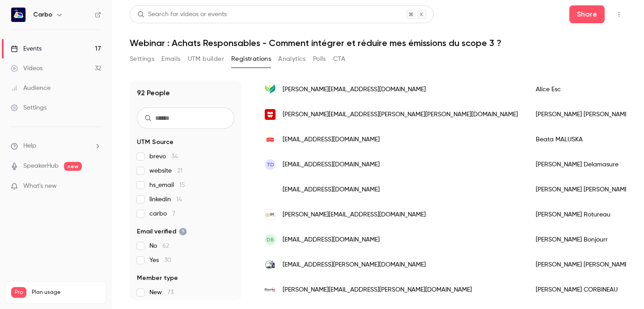  What do you see at coordinates (26, 49) in the screenshot?
I see `div: Events` at bounding box center [26, 49].